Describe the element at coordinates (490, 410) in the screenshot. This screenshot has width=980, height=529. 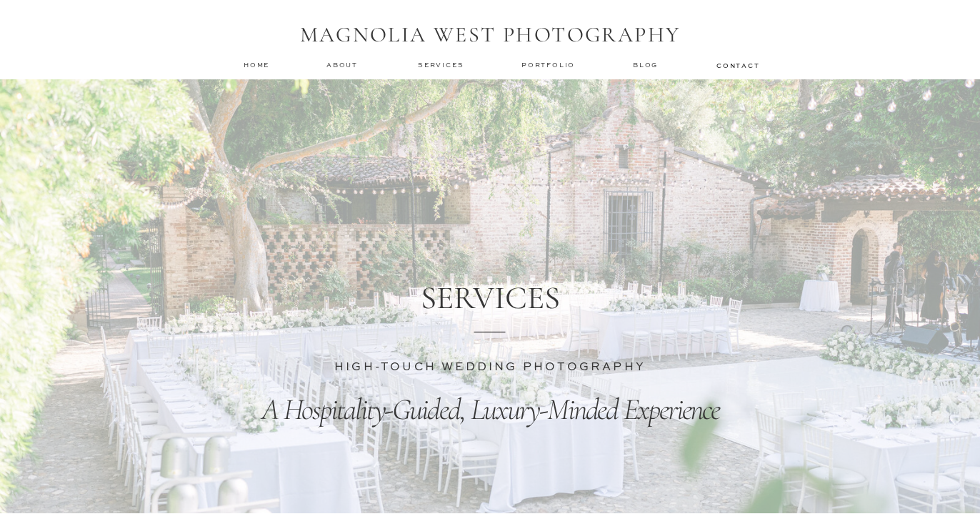
I see `p: A Hospitality-Guided, Luxury-Minded Experience` at that location.